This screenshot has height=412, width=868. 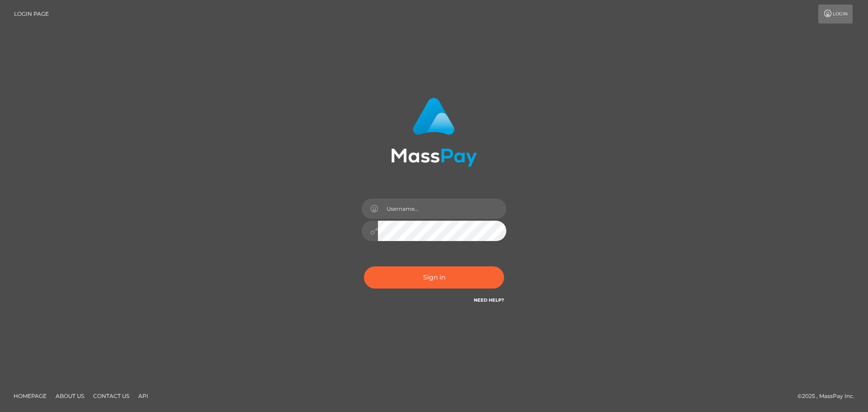 What do you see at coordinates (829, 396) in the screenshot?
I see `div: © 2025 , MassPay Inc.` at bounding box center [829, 396].